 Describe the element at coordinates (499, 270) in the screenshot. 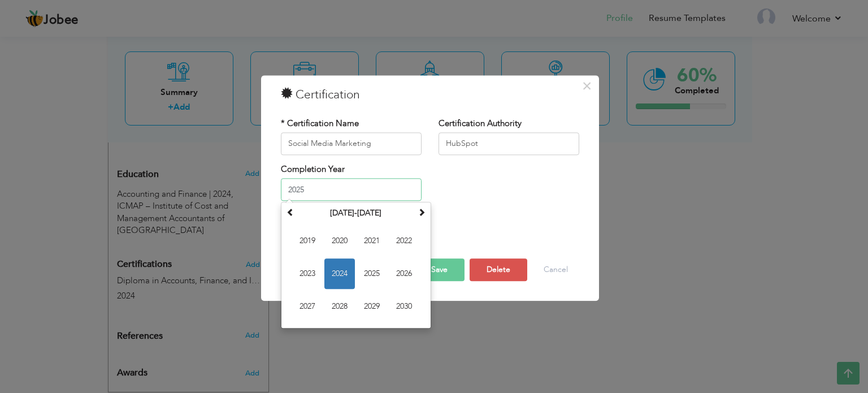

I see `button: Delete` at that location.